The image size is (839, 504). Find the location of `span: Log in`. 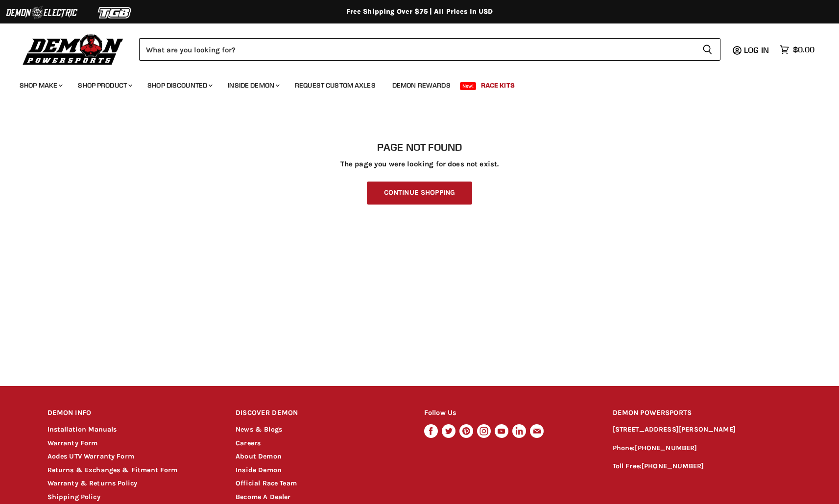

span: Log in is located at coordinates (756, 50).